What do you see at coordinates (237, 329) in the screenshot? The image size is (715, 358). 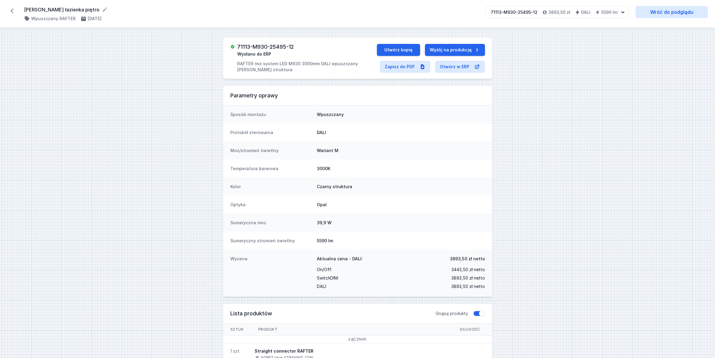 I see `span: Sztuk` at bounding box center [237, 329].